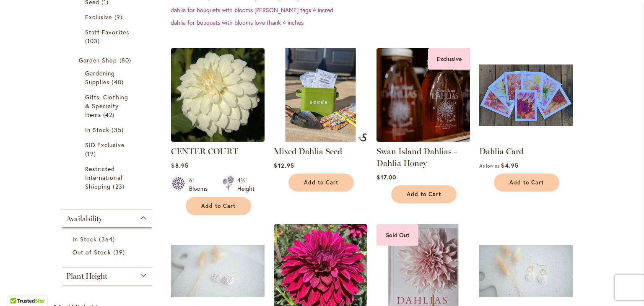 The width and height of the screenshot is (644, 306). I want to click on a: Mixed Dahlia Seed Mixed Dahlia Seed, so click(320, 139).